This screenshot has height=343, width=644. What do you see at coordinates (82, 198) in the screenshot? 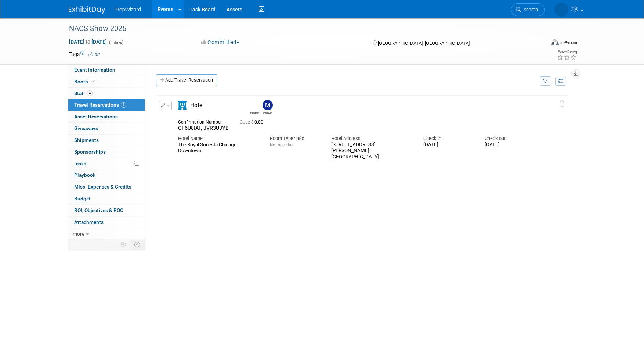
I see `span: Budget` at bounding box center [82, 198].